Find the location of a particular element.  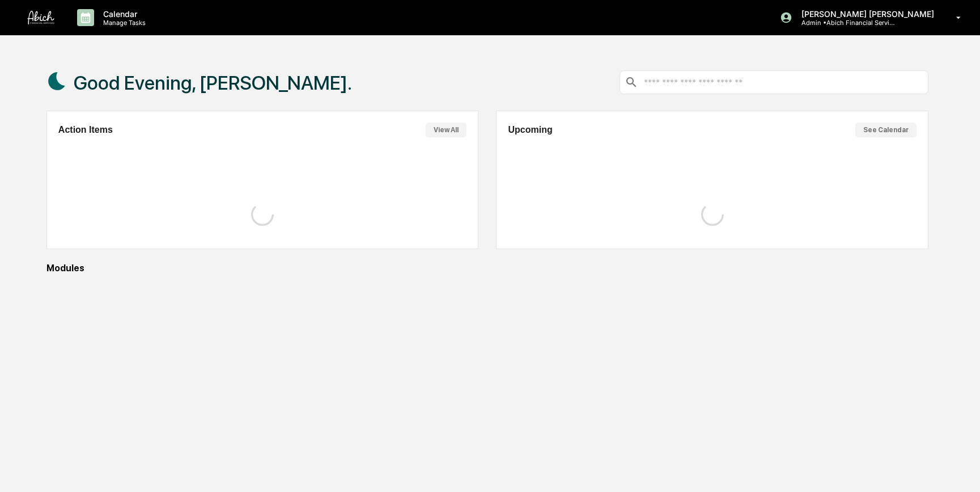

h2: Upcoming is located at coordinates (530, 130).